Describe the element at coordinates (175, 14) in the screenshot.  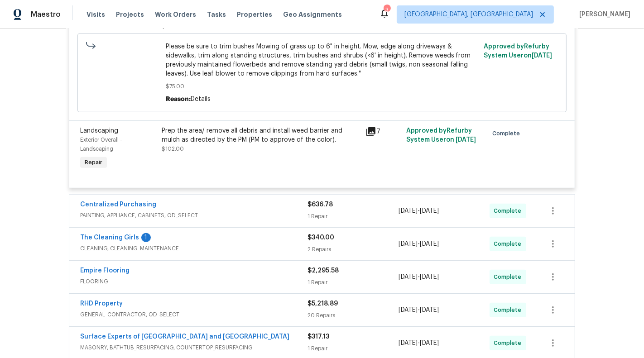
I see `span: Work Orders` at that location.